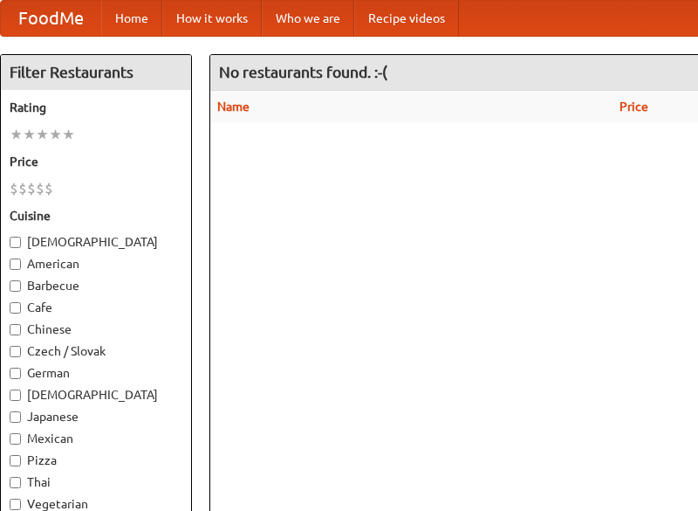 The width and height of the screenshot is (698, 511). What do you see at coordinates (15, 438) in the screenshot?
I see `input: Mexican` at bounding box center [15, 438].